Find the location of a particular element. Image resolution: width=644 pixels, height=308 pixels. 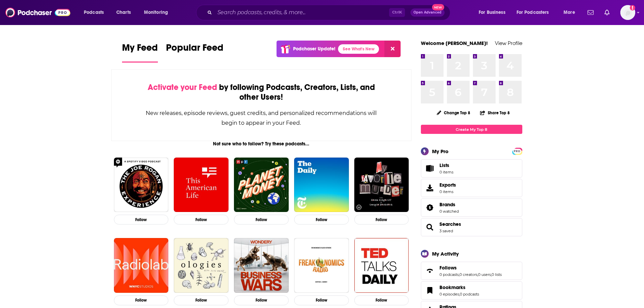

a: Searches is located at coordinates (450, 224).